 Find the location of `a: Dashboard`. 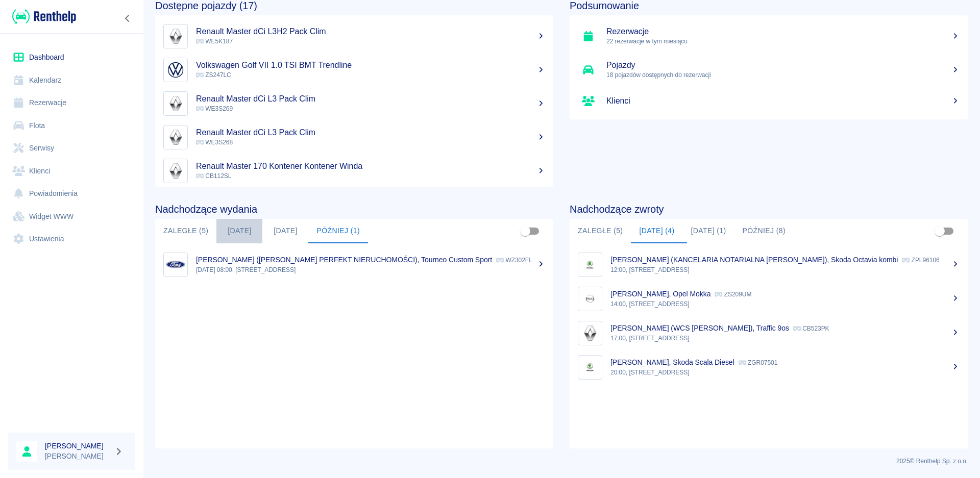

a: Dashboard is located at coordinates (72, 57).